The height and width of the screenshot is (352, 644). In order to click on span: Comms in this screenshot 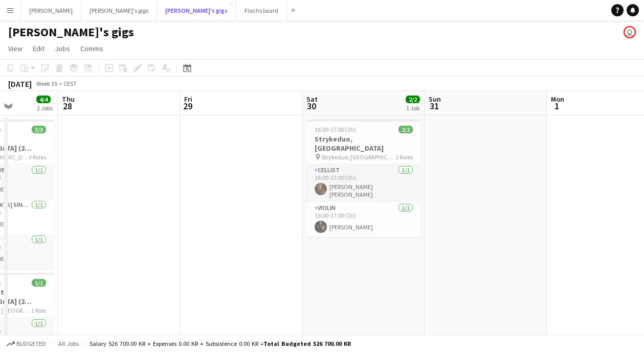, I will do `click(92, 49)`.